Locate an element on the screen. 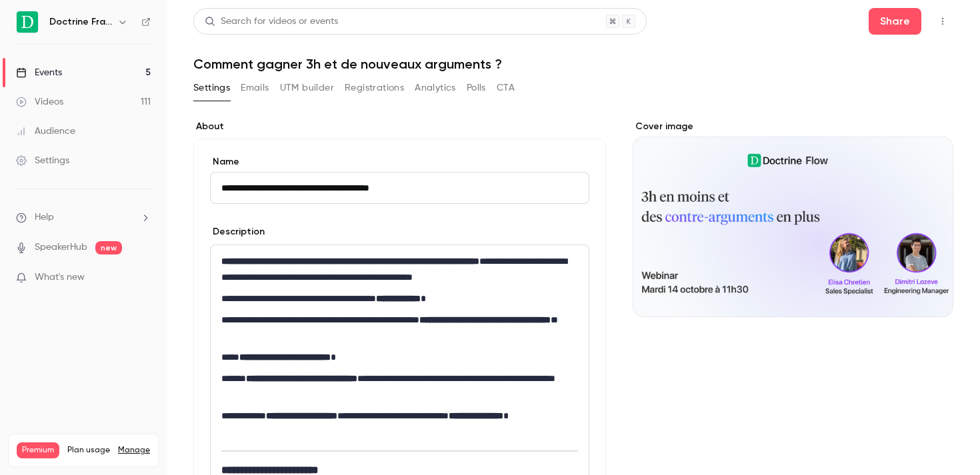 This screenshot has width=980, height=475. div: Events is located at coordinates (39, 73).